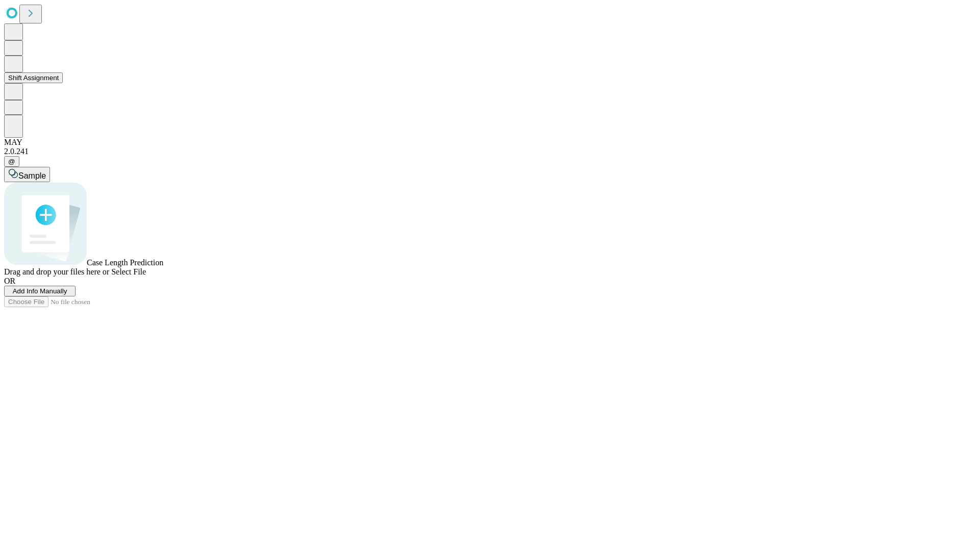 The image size is (980, 551). I want to click on span: Drag and drop your files here or, so click(56, 272).